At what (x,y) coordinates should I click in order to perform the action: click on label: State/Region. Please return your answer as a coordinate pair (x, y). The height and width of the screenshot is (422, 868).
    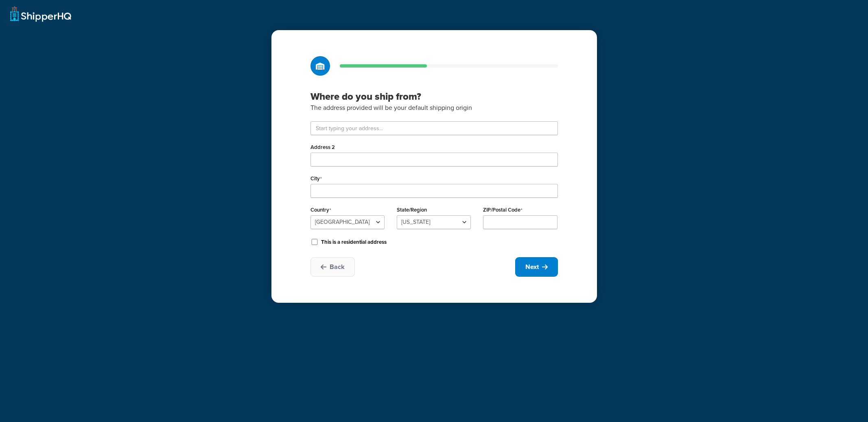
    Looking at the image, I should click on (412, 210).